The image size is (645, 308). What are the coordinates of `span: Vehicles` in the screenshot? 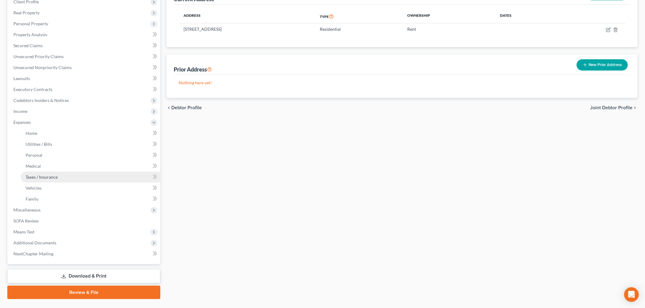 It's located at (34, 188).